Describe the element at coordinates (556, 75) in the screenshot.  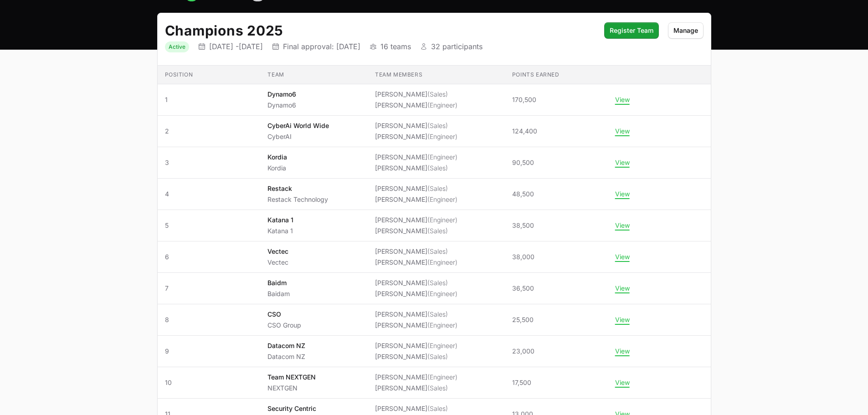
I see `th: Points earned` at that location.